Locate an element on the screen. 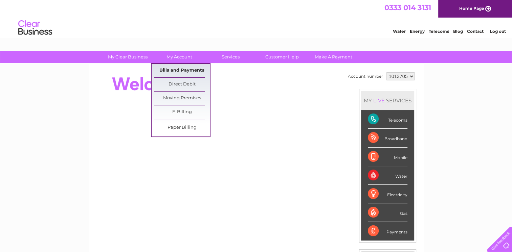 The height and width of the screenshot is (252, 512). a: Bills and Payments is located at coordinates (182, 71).